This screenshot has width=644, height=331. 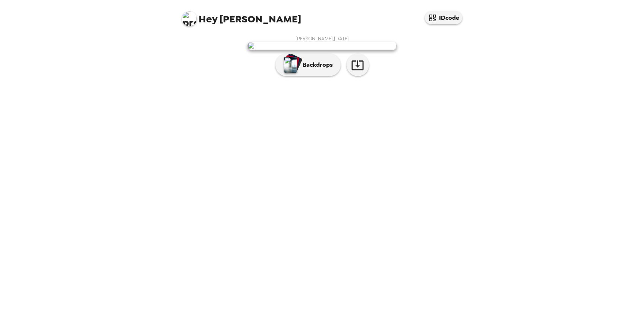 I want to click on img: user, so click(x=322, y=46).